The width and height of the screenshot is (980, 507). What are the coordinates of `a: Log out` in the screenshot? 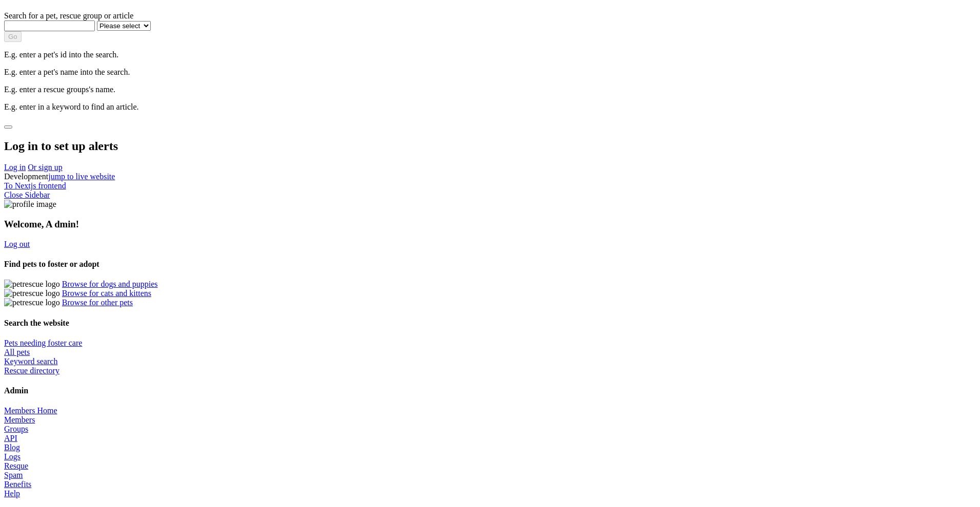 It's located at (17, 244).